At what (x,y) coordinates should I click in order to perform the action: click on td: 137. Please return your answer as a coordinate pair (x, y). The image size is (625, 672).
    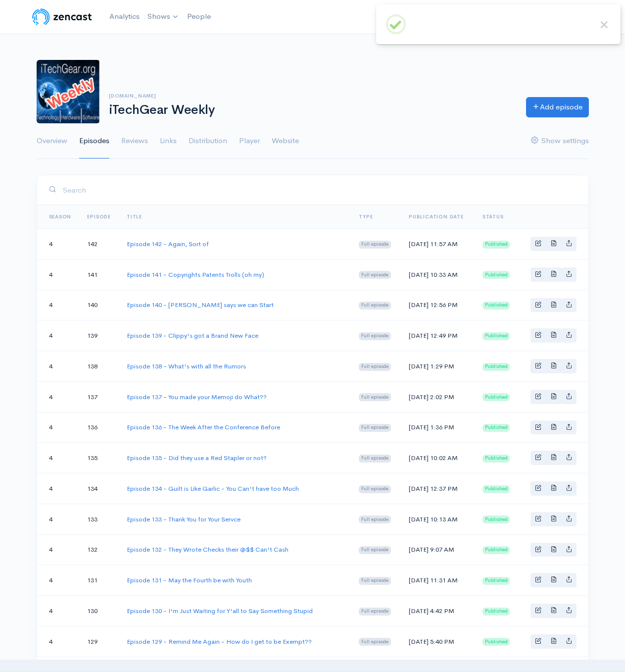
    Looking at the image, I should click on (99, 397).